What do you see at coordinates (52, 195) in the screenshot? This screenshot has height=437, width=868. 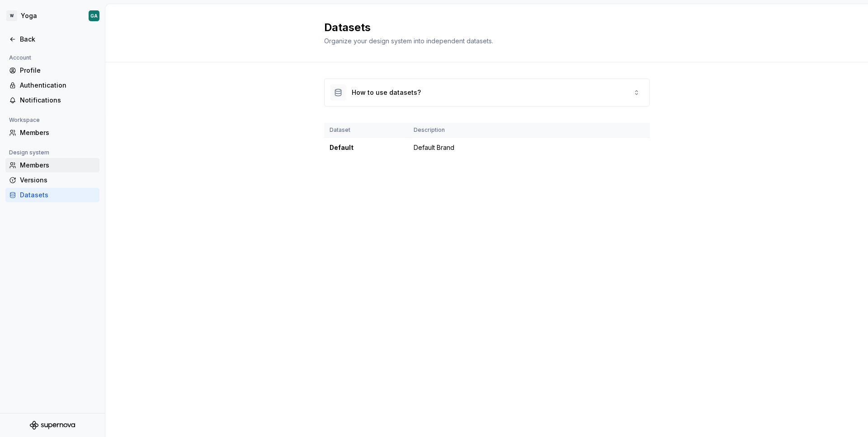 I see `a: Datasets` at bounding box center [52, 195].